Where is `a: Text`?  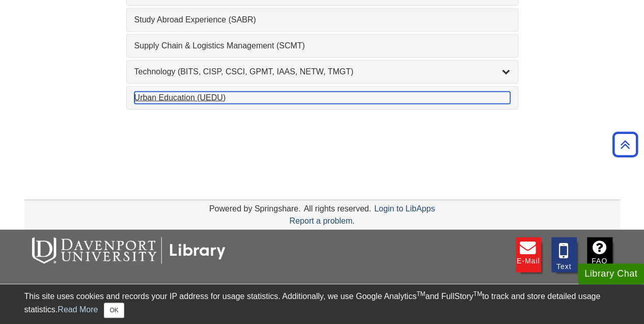 a: Text is located at coordinates (564, 254).